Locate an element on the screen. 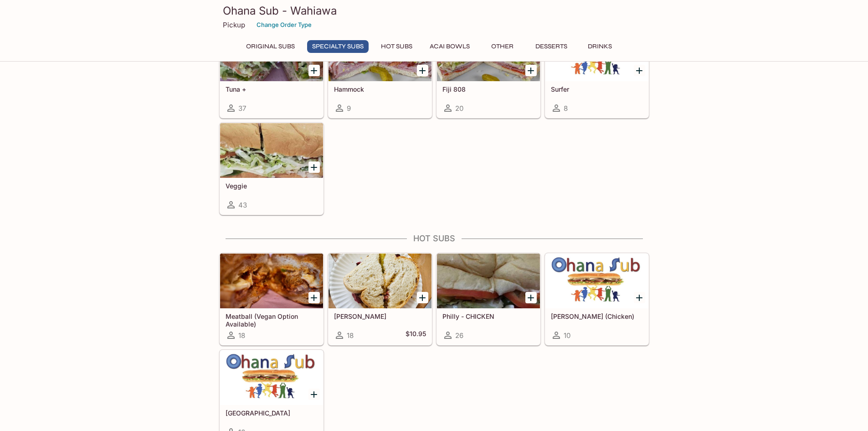 Image resolution: width=868 pixels, height=431 pixels. h5: Surfer is located at coordinates (597, 89).